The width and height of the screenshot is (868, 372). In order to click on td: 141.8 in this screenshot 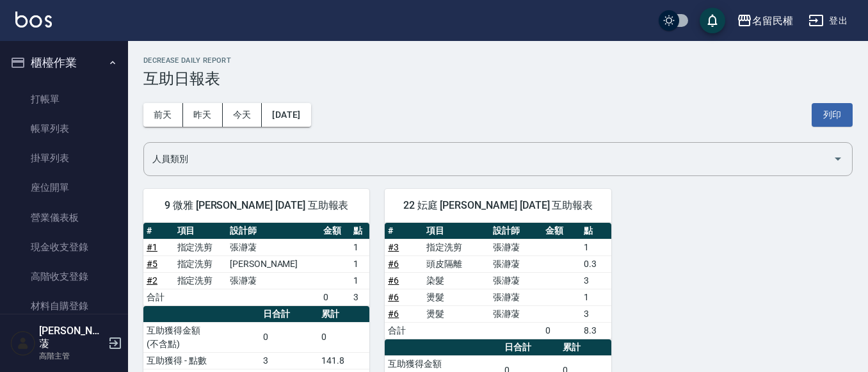, I will do `click(344, 361)`.